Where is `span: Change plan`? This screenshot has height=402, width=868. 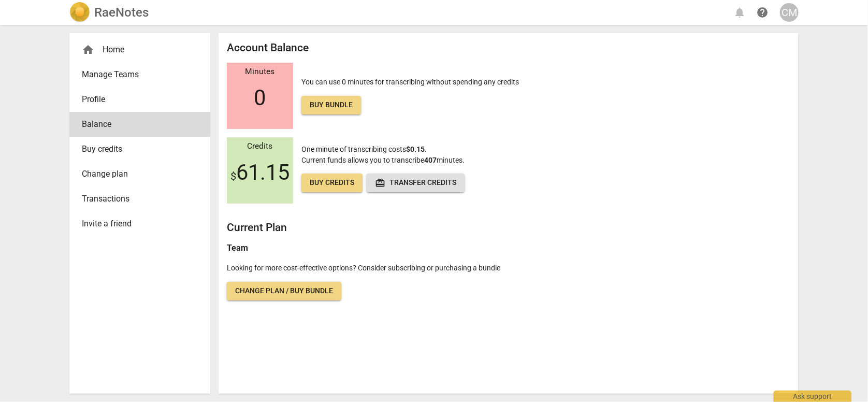 span: Change plan is located at coordinates (136, 174).